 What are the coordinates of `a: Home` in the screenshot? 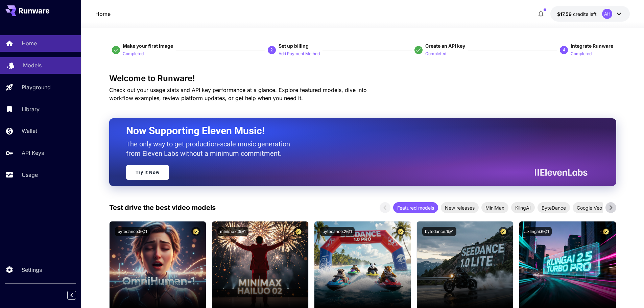 It's located at (103, 14).